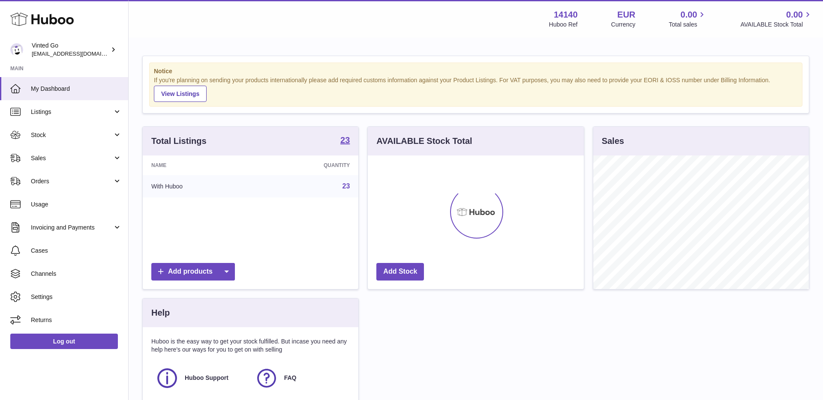 The height and width of the screenshot is (400, 823). Describe the element at coordinates (290, 378) in the screenshot. I see `span: FAQ` at that location.